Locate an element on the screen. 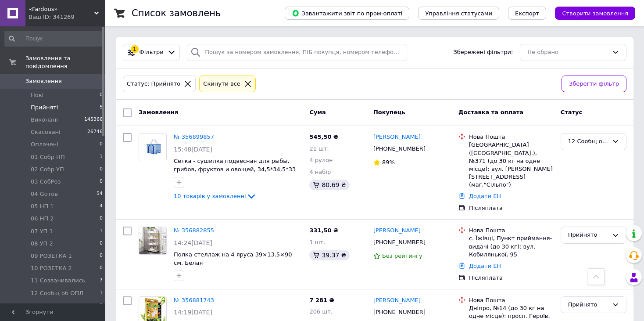  span: Нові is located at coordinates (37, 95).